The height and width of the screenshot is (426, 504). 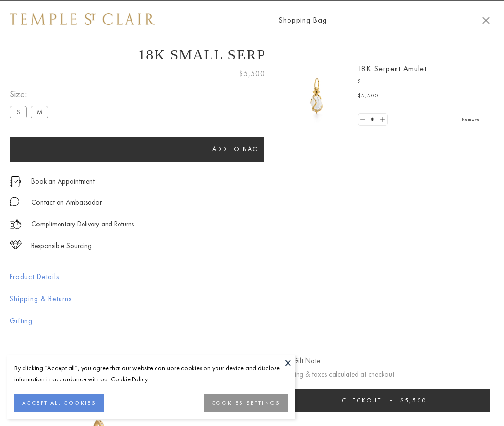 I want to click on img: Temple St. Clair, so click(x=82, y=19).